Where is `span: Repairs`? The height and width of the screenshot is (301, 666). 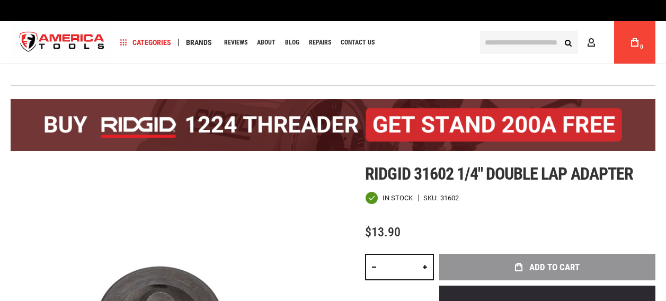
span: Repairs is located at coordinates (320, 42).